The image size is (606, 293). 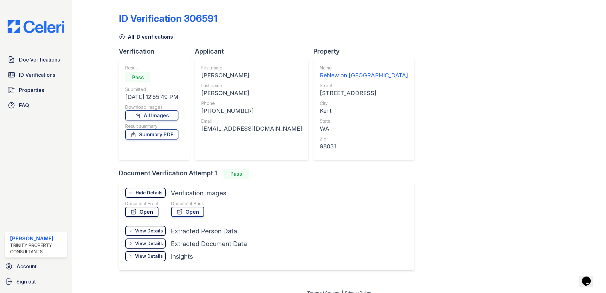 I want to click on div: Kent, so click(x=364, y=111).